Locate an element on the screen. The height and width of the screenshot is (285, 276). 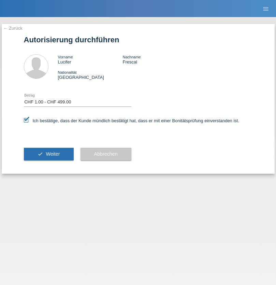
label: Ich bestätige, dass der Kunde mündlich bestätigt hat, dass er mit einer Bonitätsprüfung einversta... is located at coordinates (132, 120).